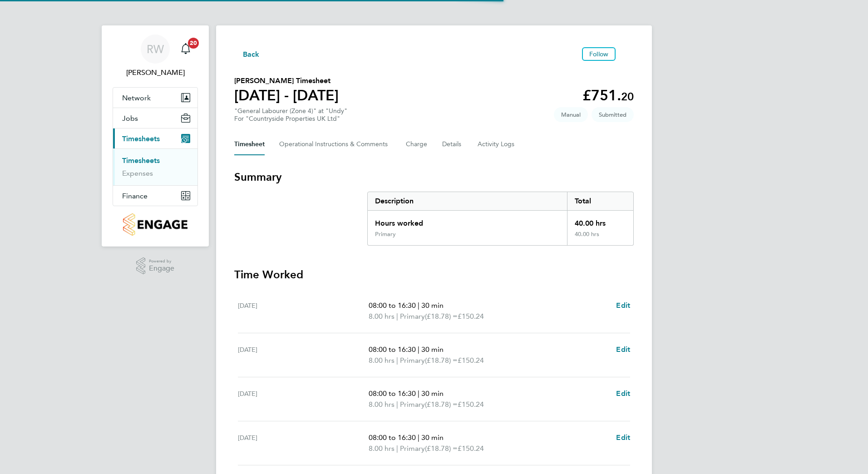  I want to click on span: Rhys Williams, so click(155, 72).